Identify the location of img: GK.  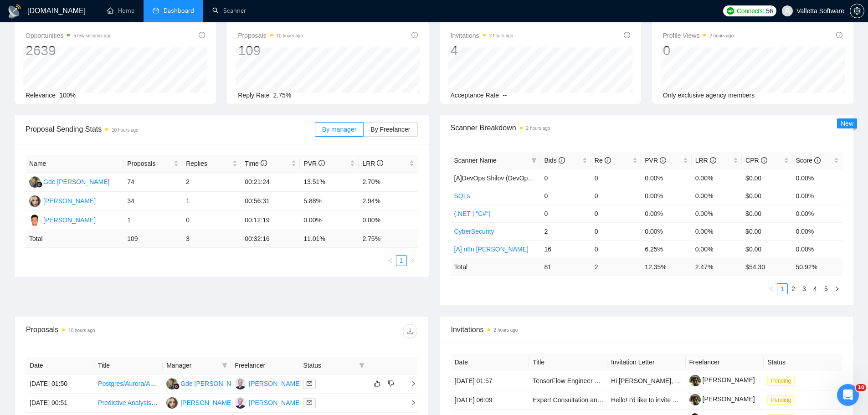
(34, 182).